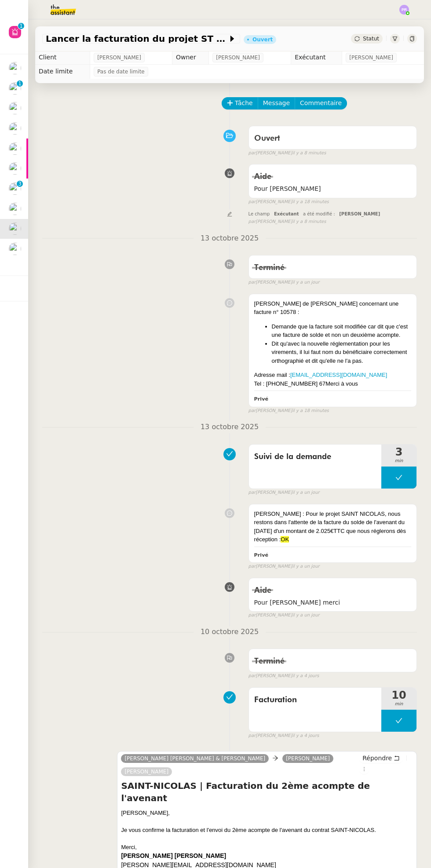 The width and height of the screenshot is (431, 868). Describe the element at coordinates (399, 695) in the screenshot. I see `span: 10` at that location.